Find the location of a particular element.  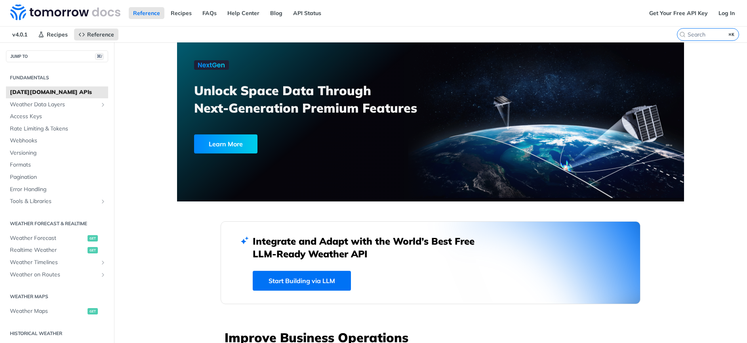

span: Pagination is located at coordinates (58, 177).